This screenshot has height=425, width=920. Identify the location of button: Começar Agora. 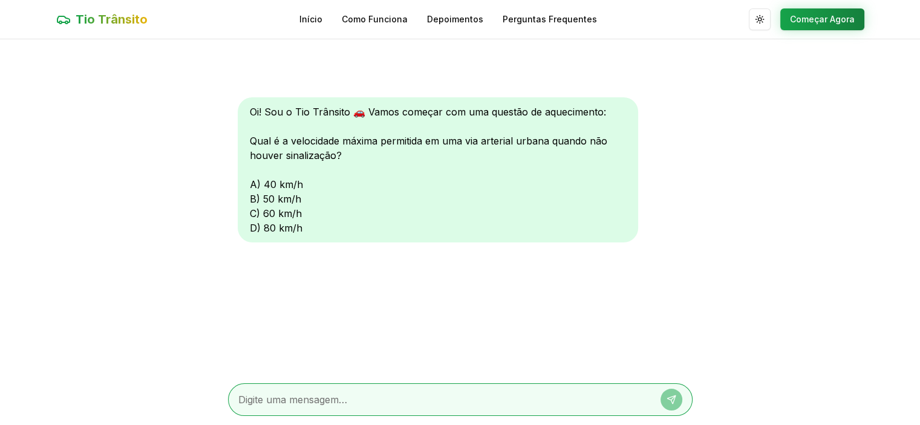
(822, 19).